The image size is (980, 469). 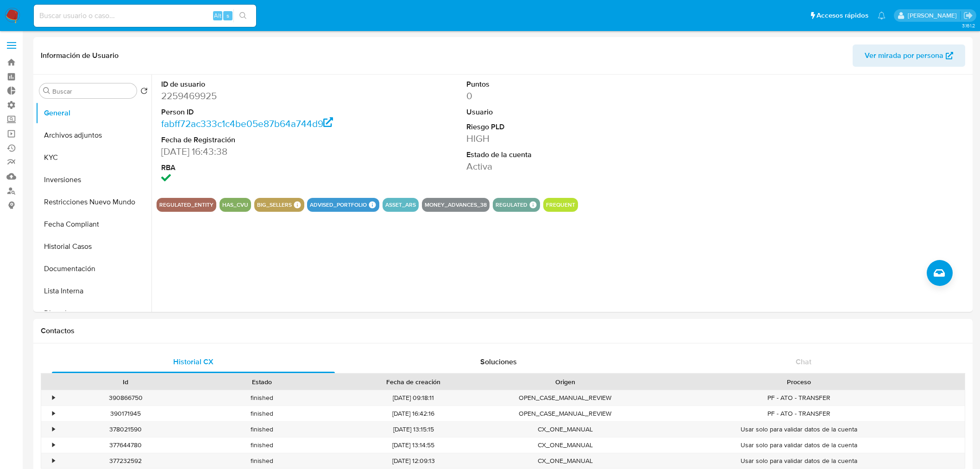 What do you see at coordinates (93, 135) in the screenshot?
I see `button: Archivos adjuntos` at bounding box center [93, 135].